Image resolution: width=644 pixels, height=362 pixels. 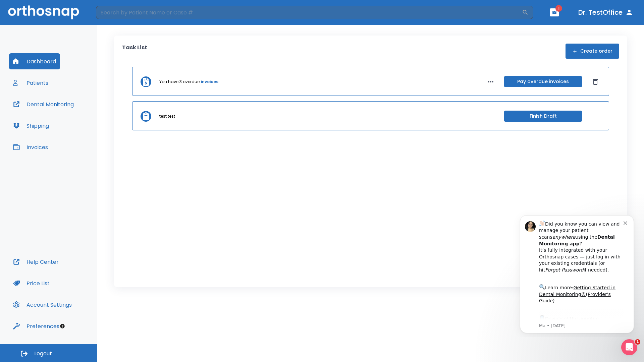 What do you see at coordinates (67, 31) in the screenshot?
I see `b: Dental Monitoring app` at bounding box center [67, 31].